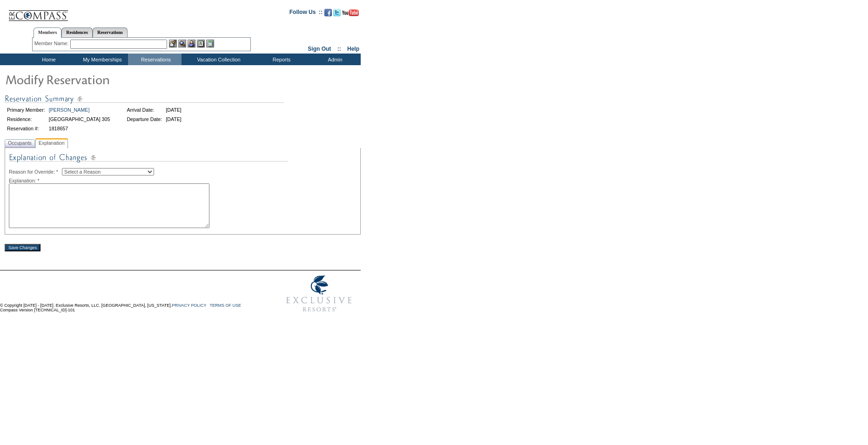  What do you see at coordinates (144, 110) in the screenshot?
I see `td: Arrival Date:` at bounding box center [144, 110].